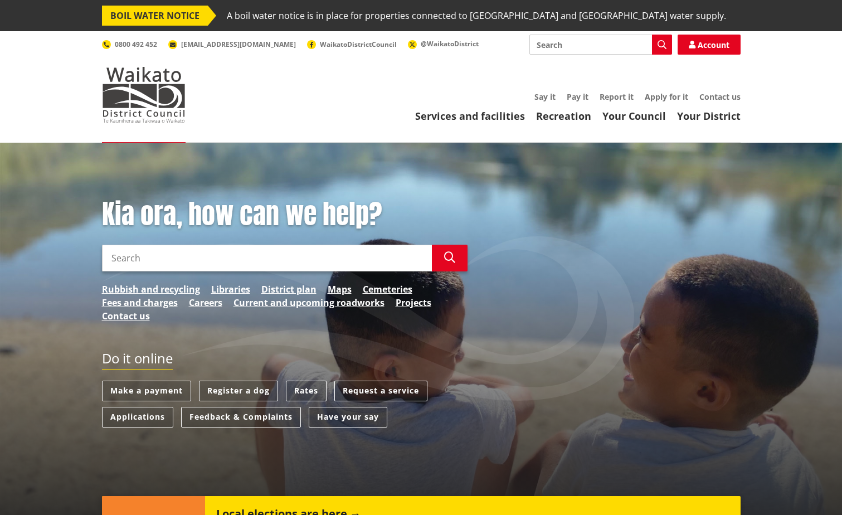 This screenshot has height=515, width=842. Describe the element at coordinates (136, 44) in the screenshot. I see `span: 0800 492 452` at that location.